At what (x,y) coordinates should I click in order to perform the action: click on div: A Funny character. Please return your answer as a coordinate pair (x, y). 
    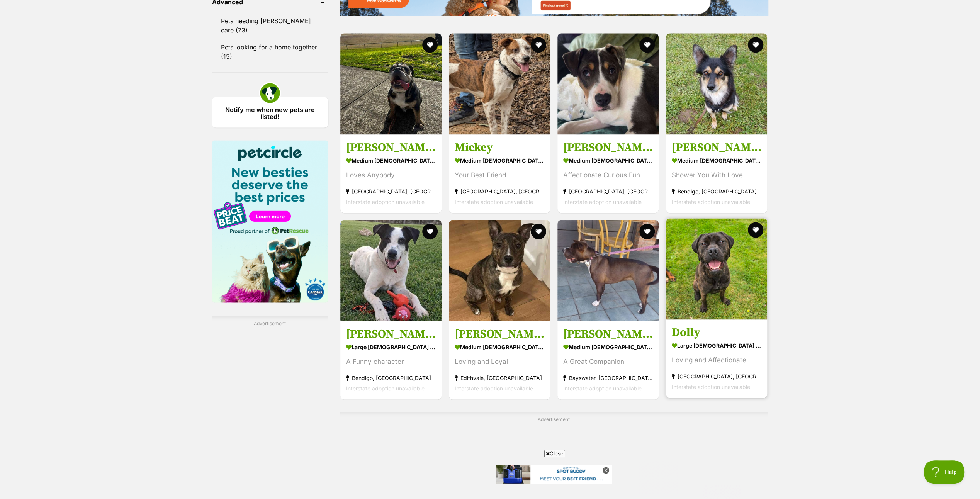
    Looking at the image, I should click on (391, 361).